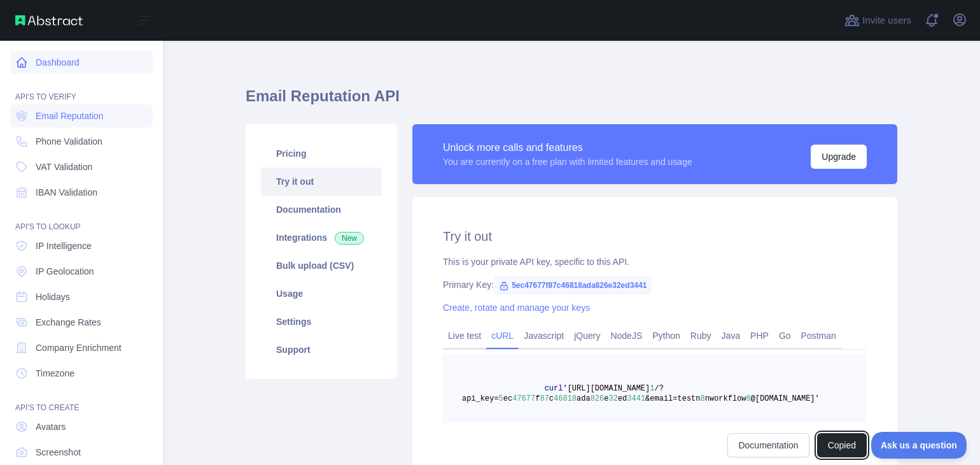  What do you see at coordinates (70, 116) in the screenshot?
I see `span: Email Reputation` at bounding box center [70, 116].